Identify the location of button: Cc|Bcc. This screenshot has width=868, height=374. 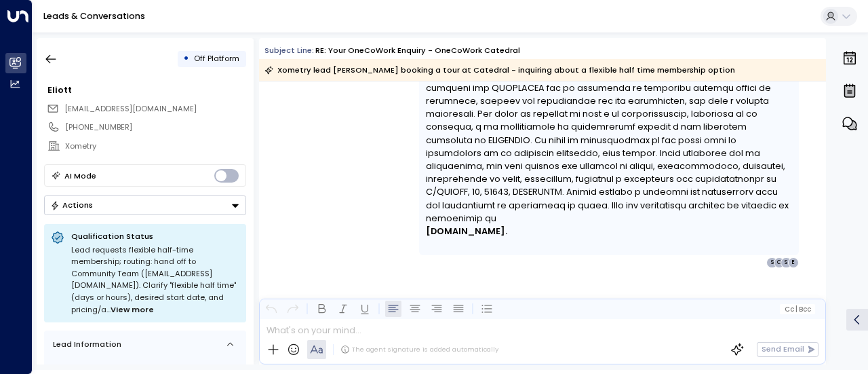
(797, 309).